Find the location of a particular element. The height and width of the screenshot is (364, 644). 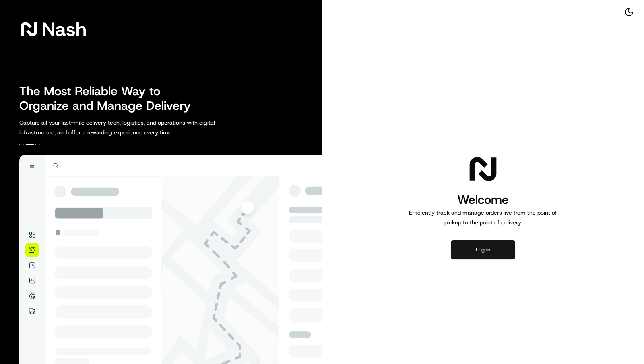

h1: Welcome is located at coordinates (483, 200).